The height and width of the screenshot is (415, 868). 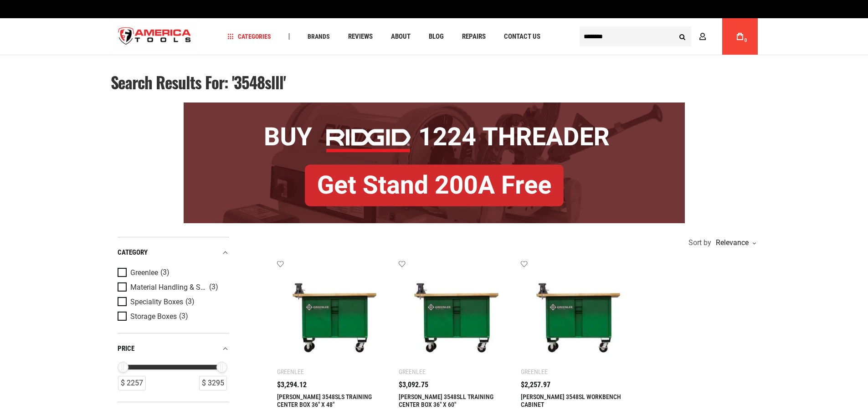 What do you see at coordinates (436, 36) in the screenshot?
I see `span: Blog` at bounding box center [436, 36].